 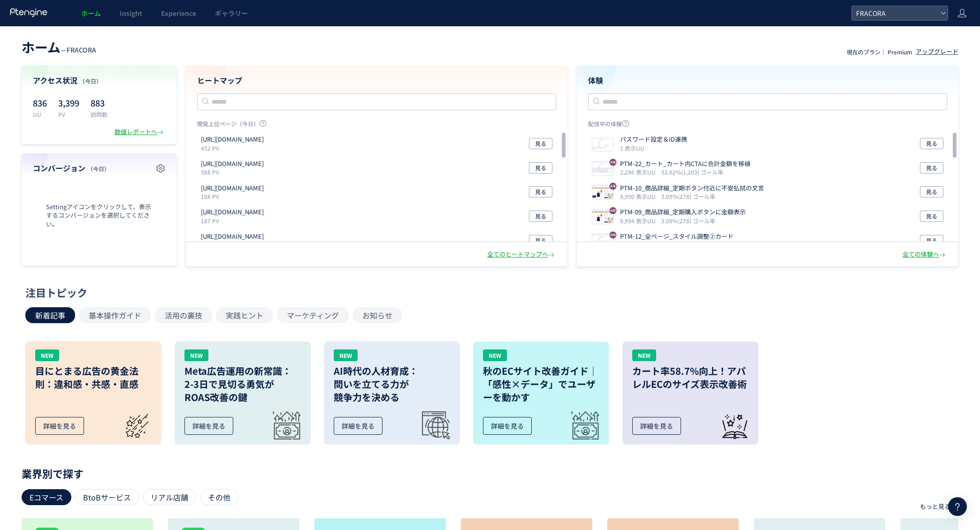 I want to click on a: NEWカート率58.7%向上！アパレルECのサイズ表示改善術詳細を見る, so click(x=691, y=393).